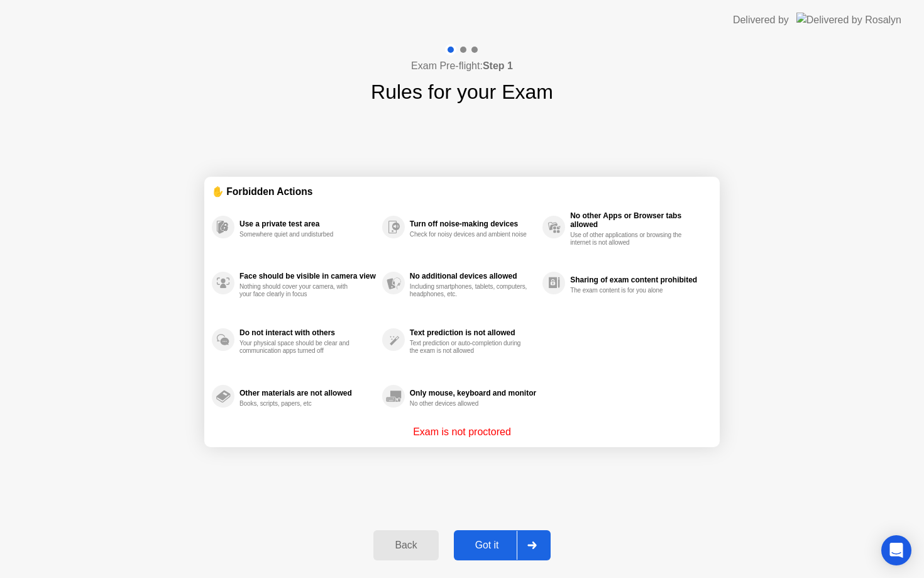  I want to click on div: Do not interact with others, so click(307, 332).